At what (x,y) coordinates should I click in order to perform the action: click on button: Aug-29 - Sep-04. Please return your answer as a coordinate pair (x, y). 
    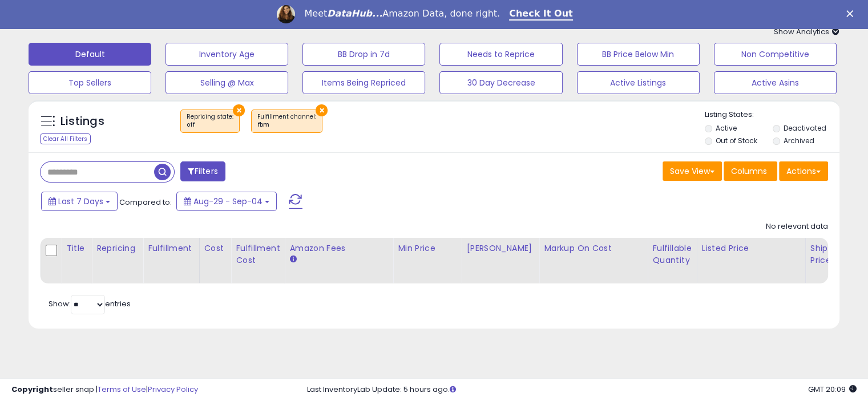
    Looking at the image, I should click on (226, 202).